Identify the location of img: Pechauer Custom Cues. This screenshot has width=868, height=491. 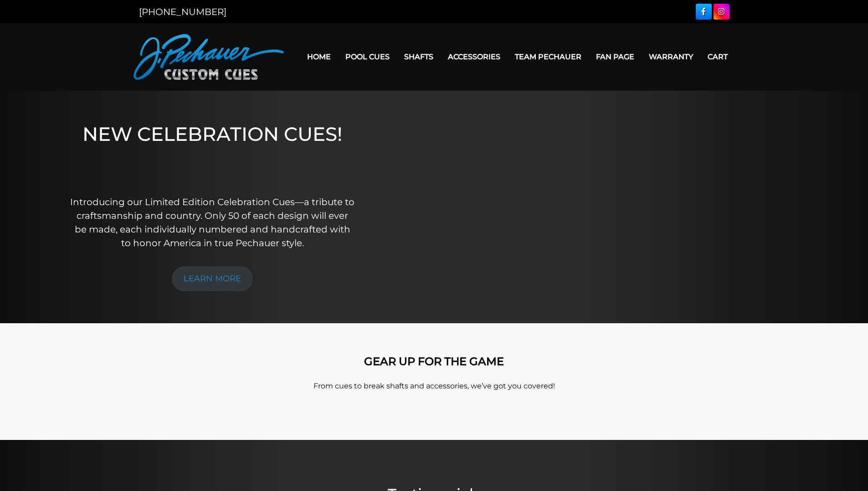
(209, 57).